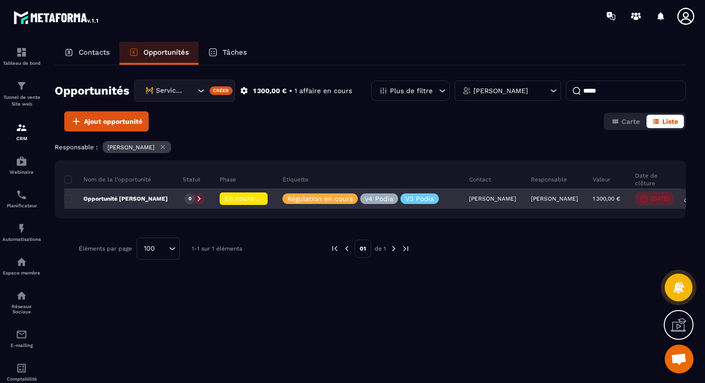 The height and width of the screenshot is (383, 705). What do you see at coordinates (379, 198) in the screenshot?
I see `p: v4 Podia` at bounding box center [379, 198].